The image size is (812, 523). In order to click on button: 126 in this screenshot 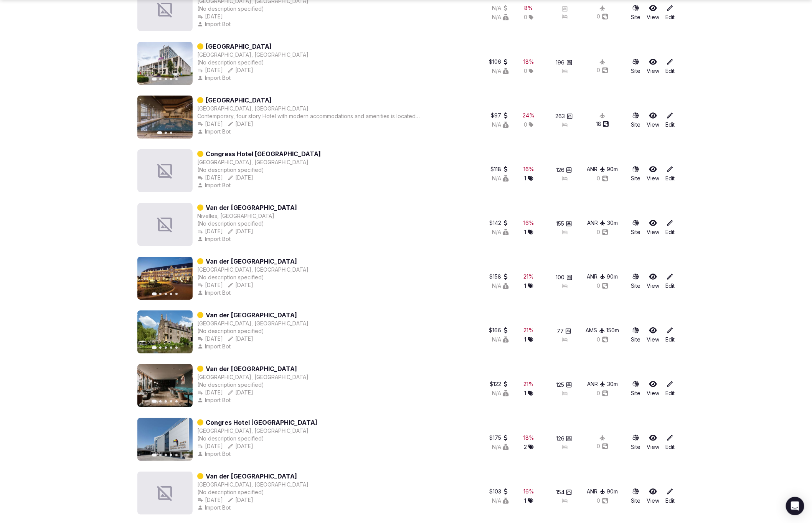, I will do `click(564, 170)`.